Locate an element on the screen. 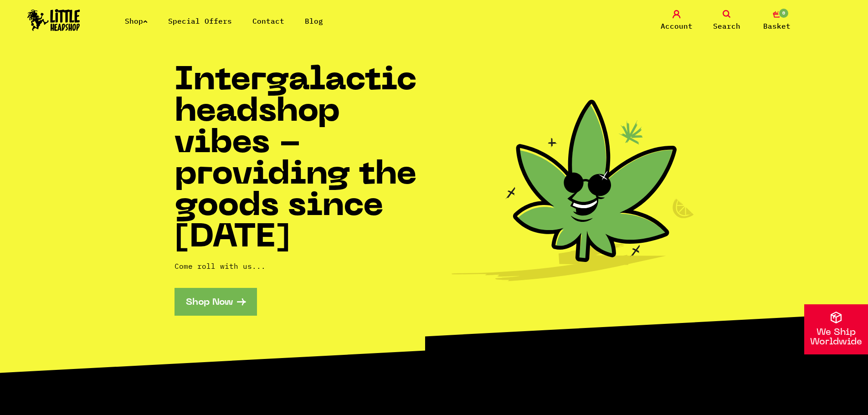 This screenshot has height=415, width=868. a: Special Offers is located at coordinates (200, 21).